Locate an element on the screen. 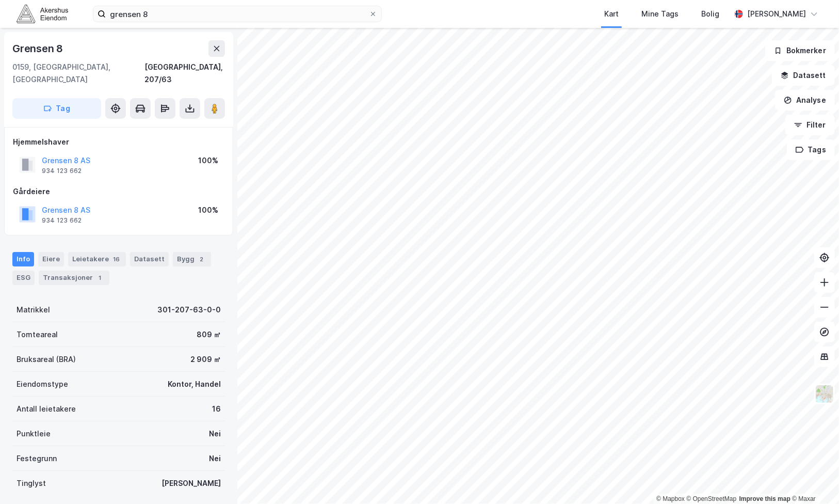  img: Z is located at coordinates (825, 394).